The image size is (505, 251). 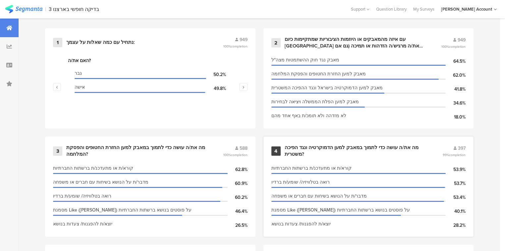 What do you see at coordinates (74, 9) in the screenshot?
I see `div: 3 בדיקה חופשי בארצנו` at bounding box center [74, 9].